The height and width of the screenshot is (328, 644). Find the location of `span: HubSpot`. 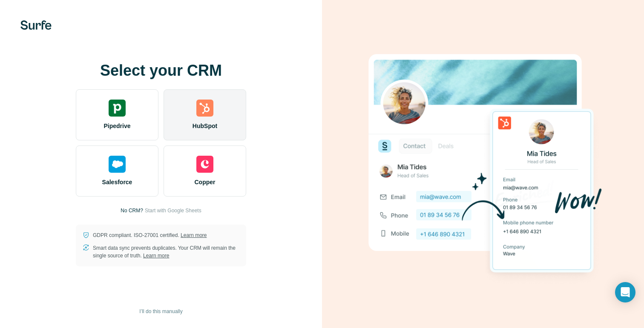

span: HubSpot is located at coordinates (205, 126).